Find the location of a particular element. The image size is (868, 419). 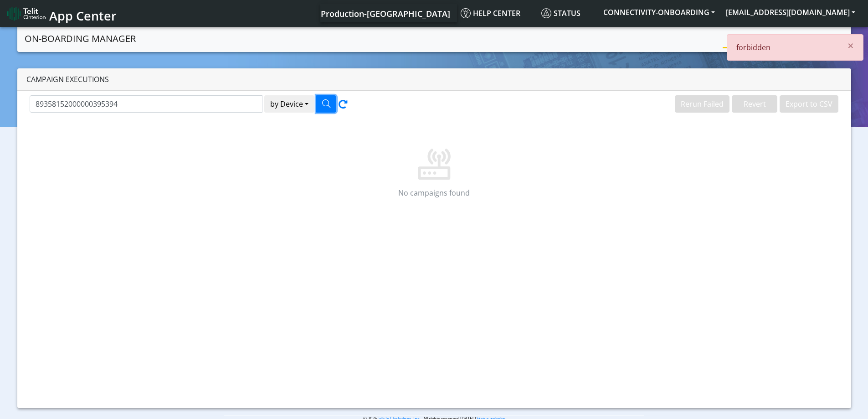

img: status.svg is located at coordinates (546, 13).